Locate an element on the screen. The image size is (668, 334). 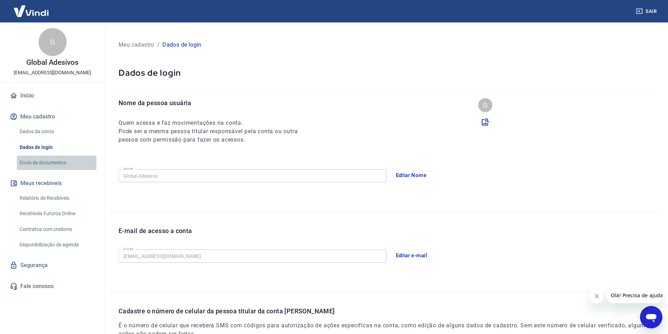
a: Recebíveis Futuros Online is located at coordinates (56, 214).